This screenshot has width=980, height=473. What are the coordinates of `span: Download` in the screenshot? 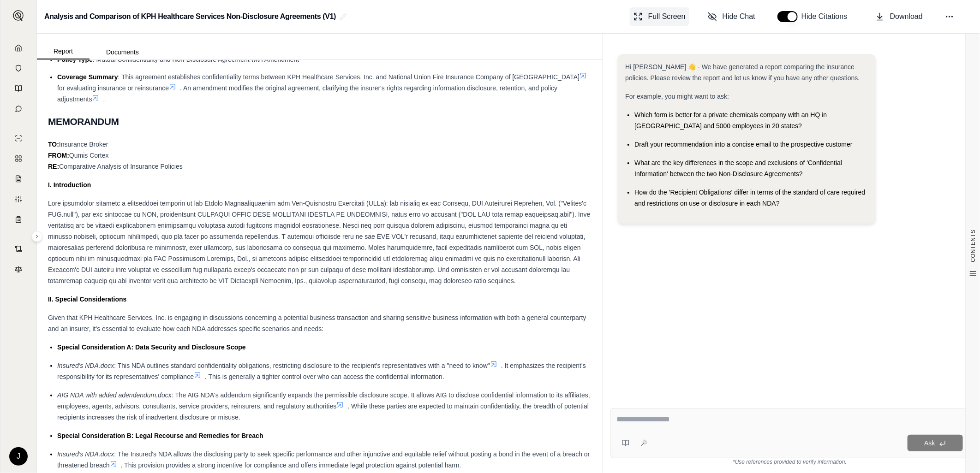 It's located at (907, 17).